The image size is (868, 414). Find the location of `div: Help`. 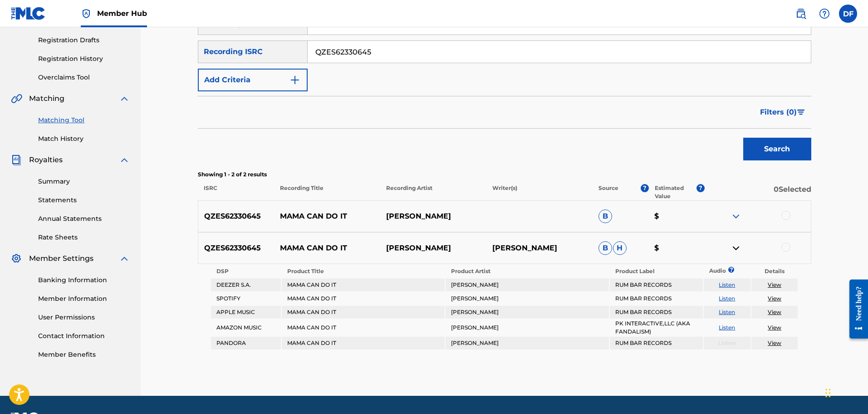

div: Help is located at coordinates (824, 14).